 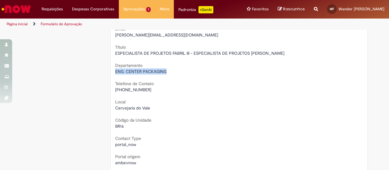 I want to click on b: Título, so click(x=120, y=47).